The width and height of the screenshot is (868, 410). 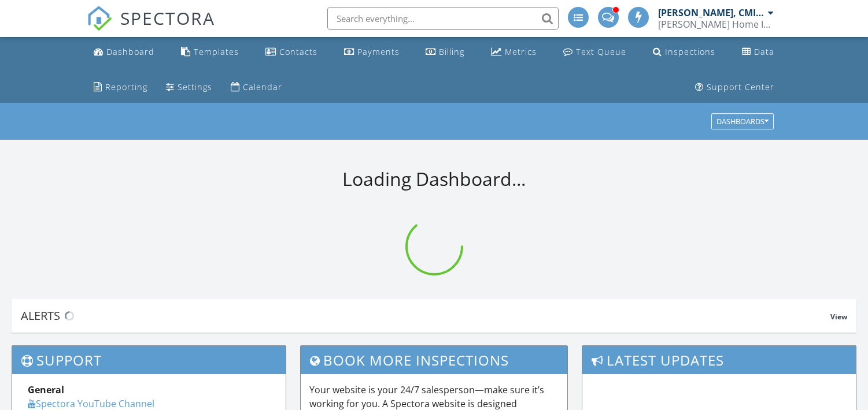 What do you see at coordinates (130, 51) in the screenshot?
I see `div: Dashboard` at bounding box center [130, 51].